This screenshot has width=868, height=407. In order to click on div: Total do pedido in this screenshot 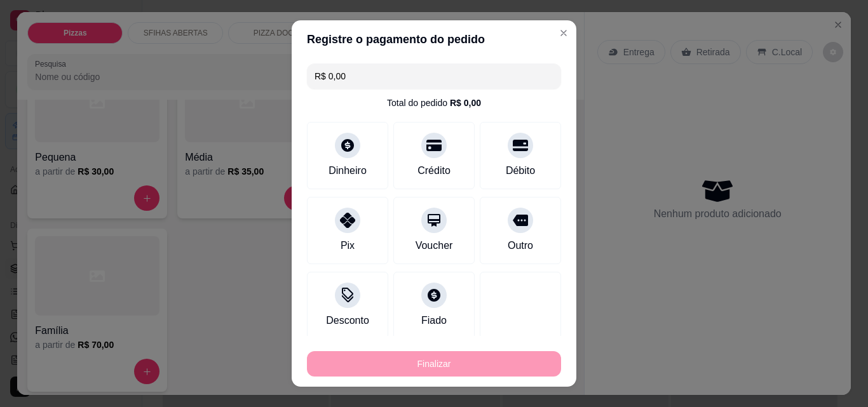, I will do `click(434, 103)`.